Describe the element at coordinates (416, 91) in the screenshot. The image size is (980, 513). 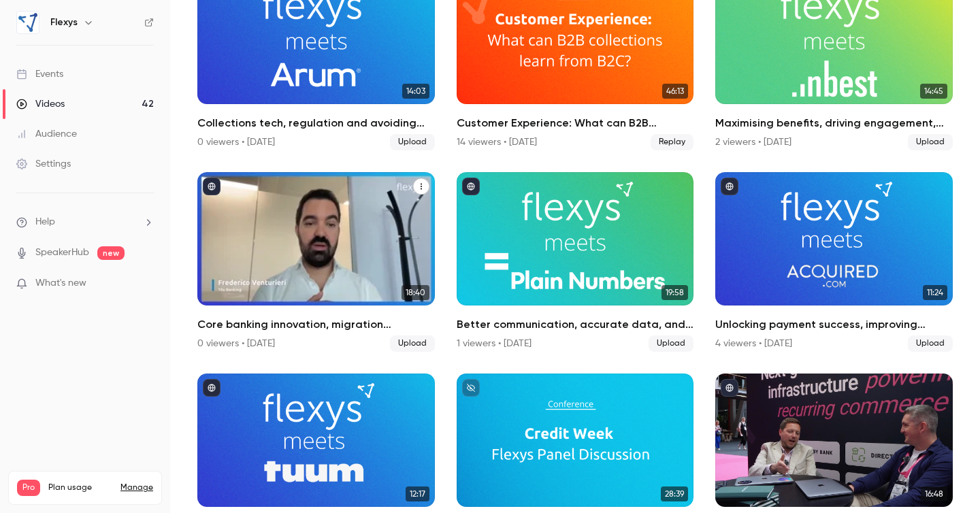
I see `span: 14:03` at that location.